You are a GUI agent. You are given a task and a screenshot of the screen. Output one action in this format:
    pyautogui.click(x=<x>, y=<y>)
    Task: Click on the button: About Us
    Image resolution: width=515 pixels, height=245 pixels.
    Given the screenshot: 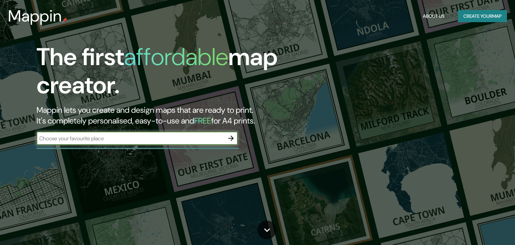 What is the action you would take?
    pyautogui.click(x=433, y=16)
    